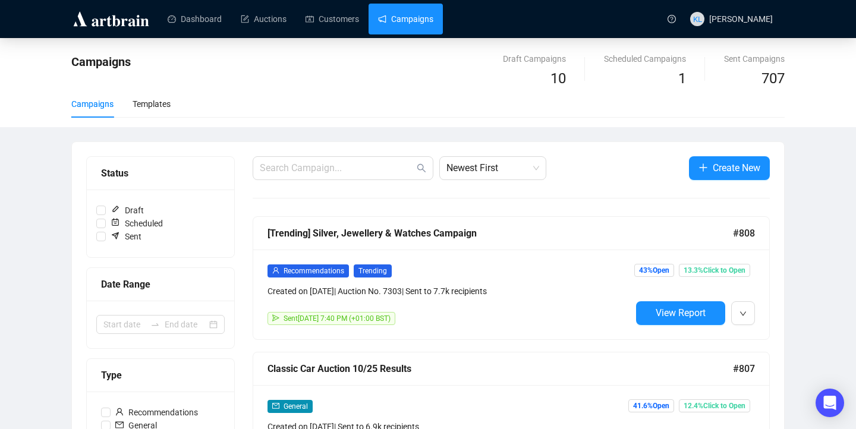  What do you see at coordinates (671, 19) in the screenshot?
I see `span: question-circle` at bounding box center [671, 19].